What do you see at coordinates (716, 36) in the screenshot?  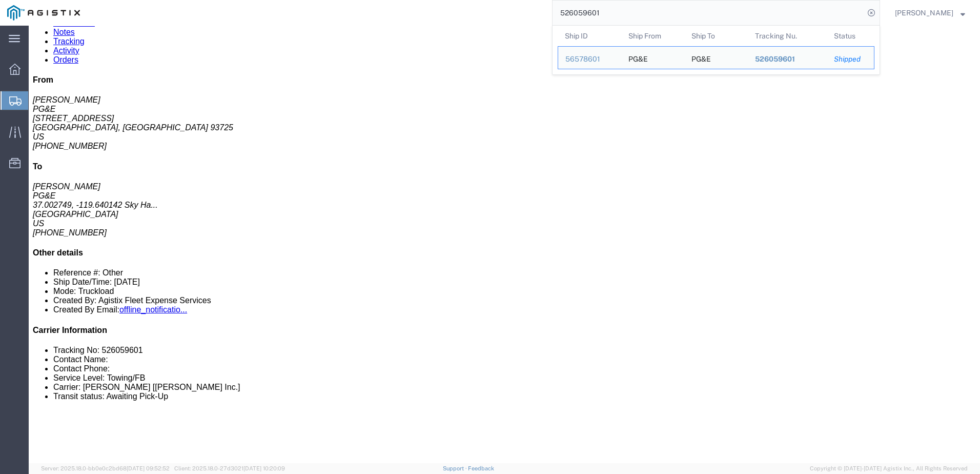 I see `th: Ship To` at bounding box center [716, 36].